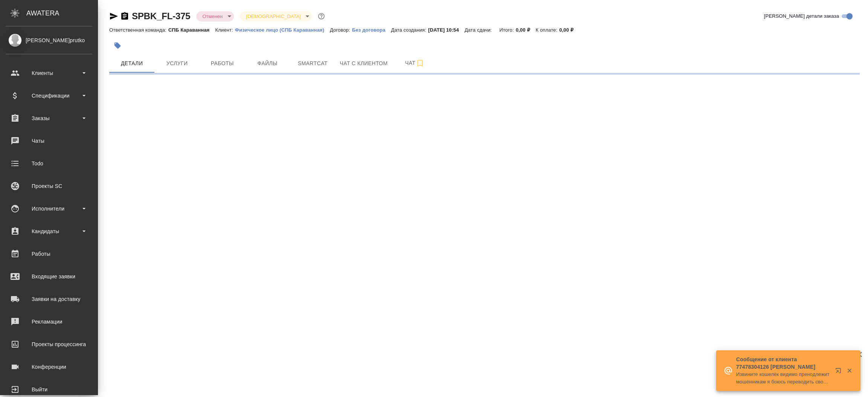 This screenshot has height=397, width=868. What do you see at coordinates (125, 16) in the screenshot?
I see `button: Скопировать ссылку` at bounding box center [125, 16].